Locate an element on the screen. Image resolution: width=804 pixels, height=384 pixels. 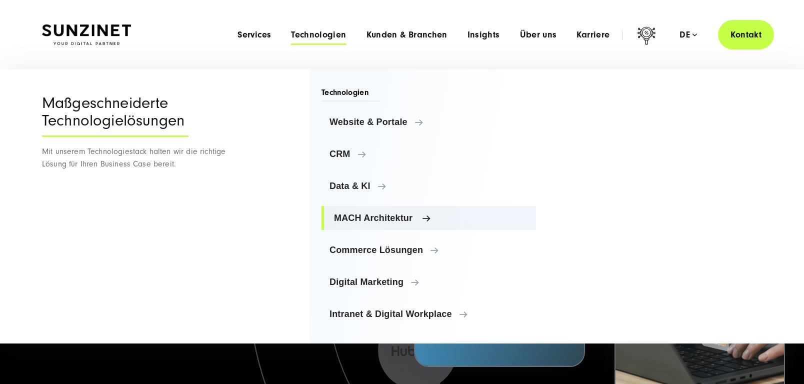
div: Maßgeschneiderte Technologielösungen is located at coordinates (115, 115).